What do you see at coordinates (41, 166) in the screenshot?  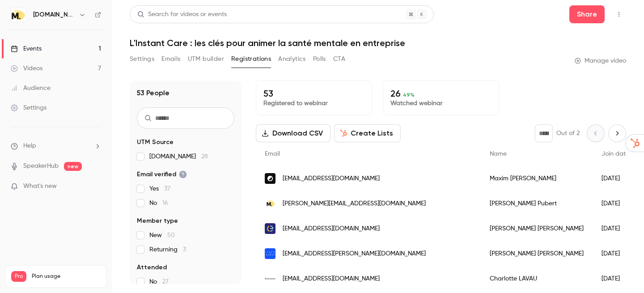 I see `a: SpeakerHub` at bounding box center [41, 166].